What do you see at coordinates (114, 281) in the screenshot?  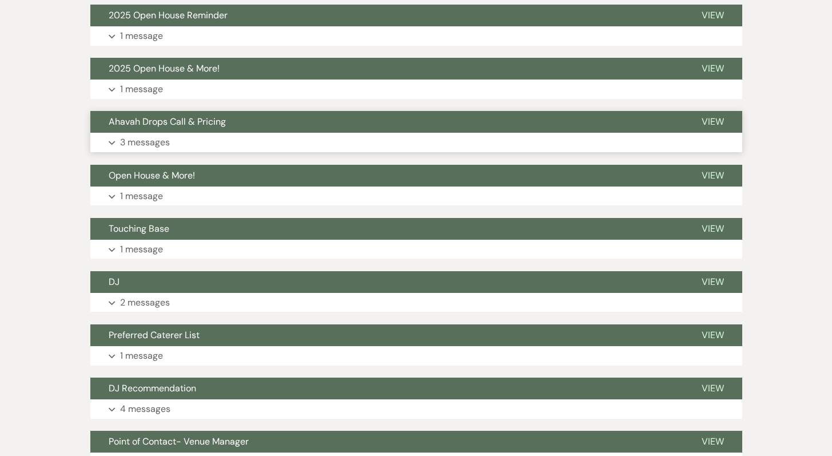 I see `span: DJ` at bounding box center [114, 281].